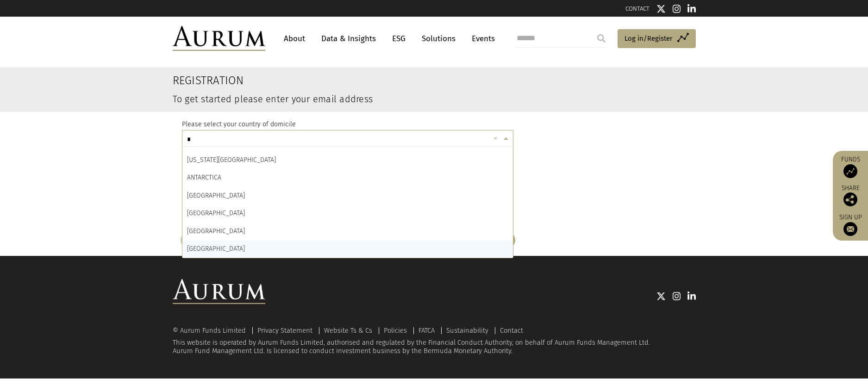 This screenshot has width=868, height=391. Describe the element at coordinates (204, 177) in the screenshot. I see `span: ANTARCTICA` at that location.